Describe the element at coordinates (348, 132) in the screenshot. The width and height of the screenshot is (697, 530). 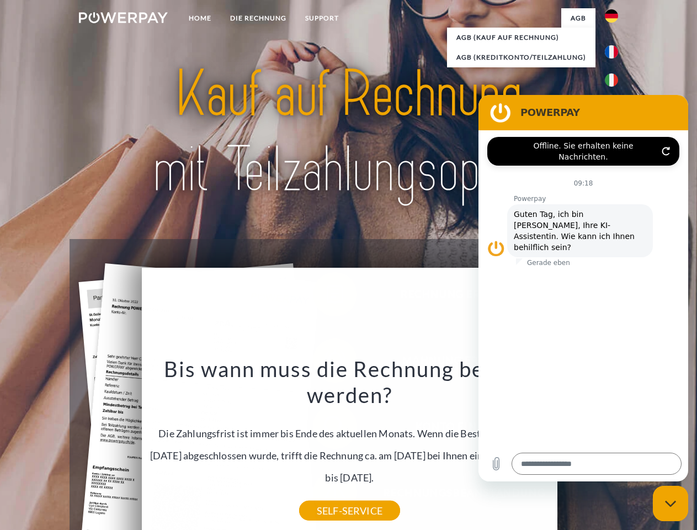
I see `img: title-powerpay_de.svg` at that location.